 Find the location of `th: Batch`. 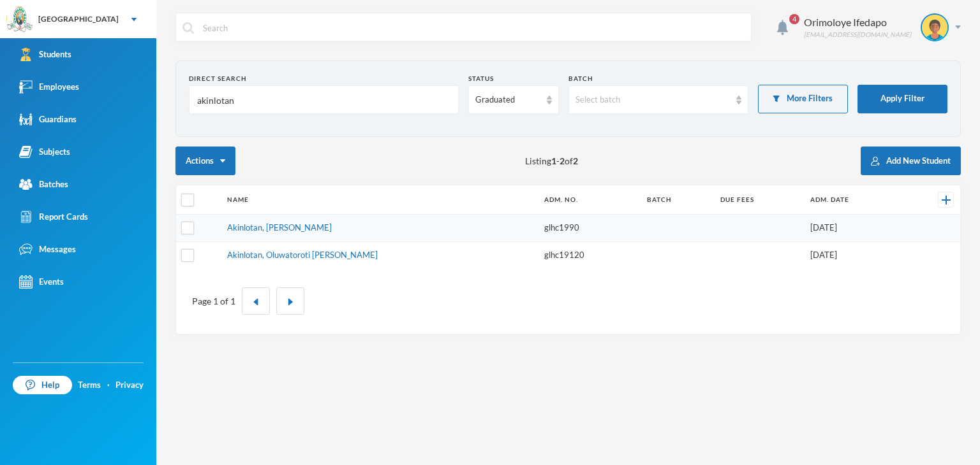

th: Batch is located at coordinates (677, 200).